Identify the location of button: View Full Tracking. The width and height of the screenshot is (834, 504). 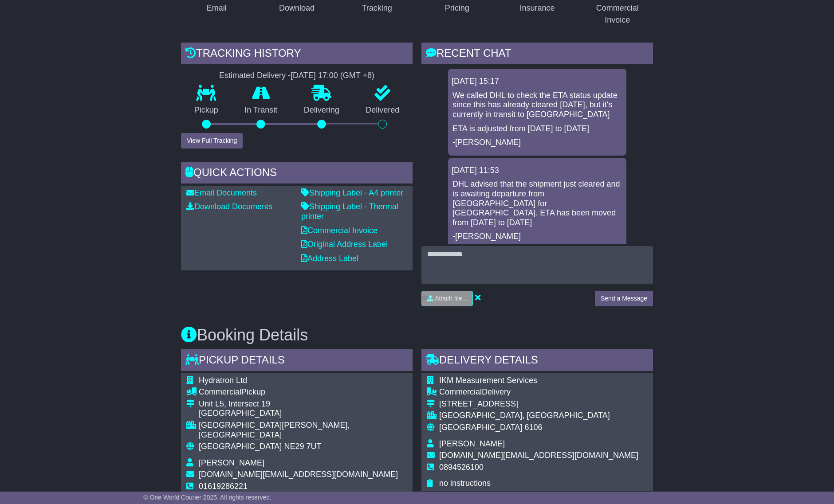
(211, 140).